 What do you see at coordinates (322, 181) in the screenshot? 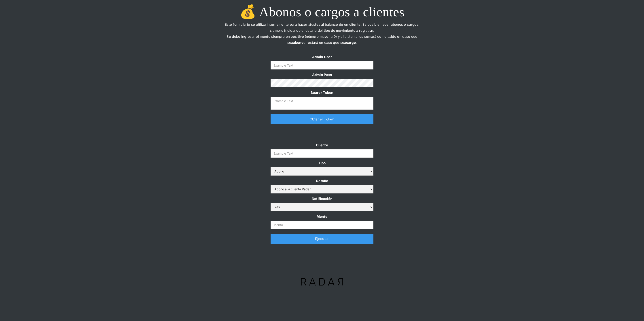
I see `label: Detalle` at bounding box center [322, 181].